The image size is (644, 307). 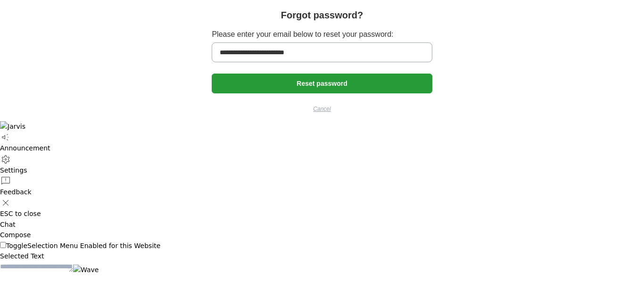 I want to click on h1: Forgot password?, so click(x=322, y=15).